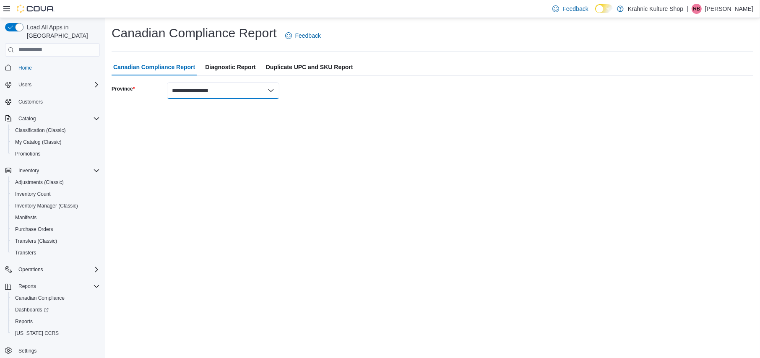 Image resolution: width=760 pixels, height=358 pixels. Describe the element at coordinates (52, 102) in the screenshot. I see `button: Customers` at that location.